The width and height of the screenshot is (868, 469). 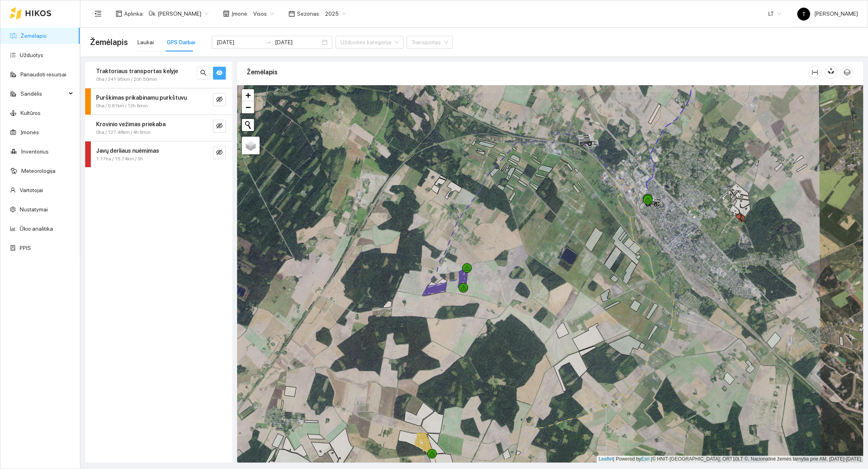 I want to click on div: Žemėlapis, so click(x=527, y=72).